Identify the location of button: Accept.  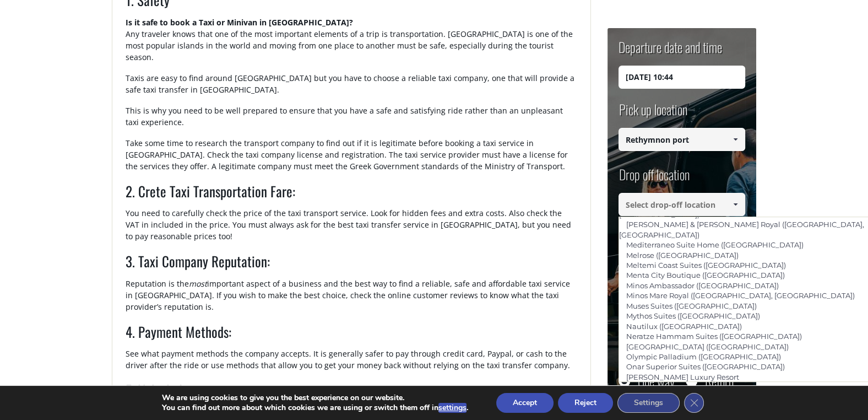
(525, 403).